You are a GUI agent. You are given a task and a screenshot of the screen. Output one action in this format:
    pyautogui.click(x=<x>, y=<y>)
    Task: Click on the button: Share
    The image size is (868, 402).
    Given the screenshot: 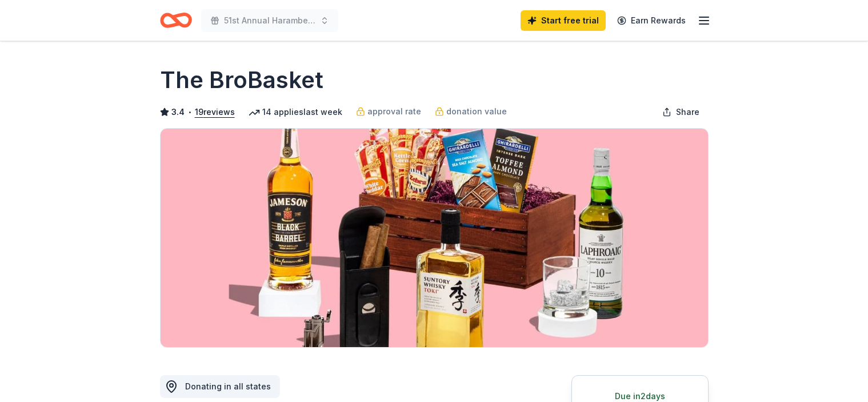 What is the action you would take?
    pyautogui.click(x=681, y=112)
    